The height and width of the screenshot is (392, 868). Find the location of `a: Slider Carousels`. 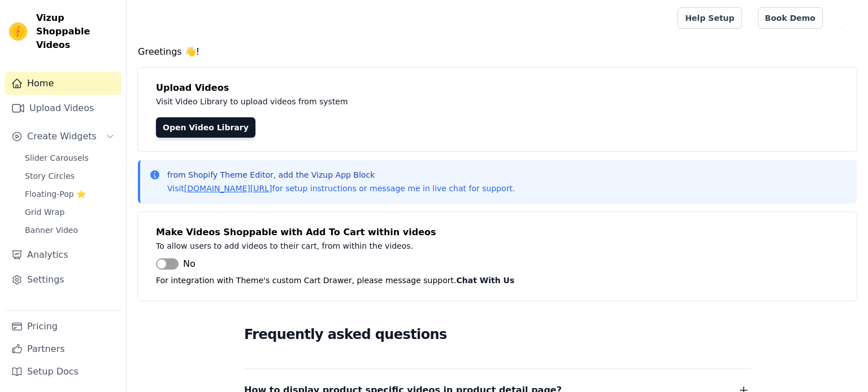

a: Slider Carousels is located at coordinates (70, 158).